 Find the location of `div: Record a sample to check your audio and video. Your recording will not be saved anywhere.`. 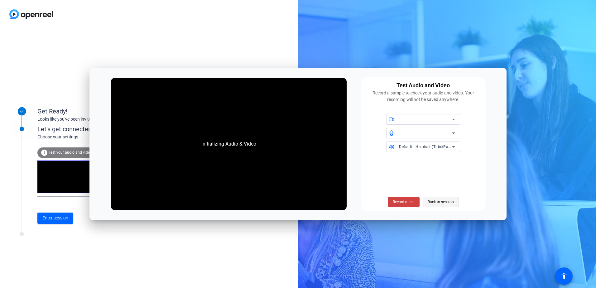

div: Record a sample to check your audio and video. Your recording will not be saved anywhere. is located at coordinates (423, 96).